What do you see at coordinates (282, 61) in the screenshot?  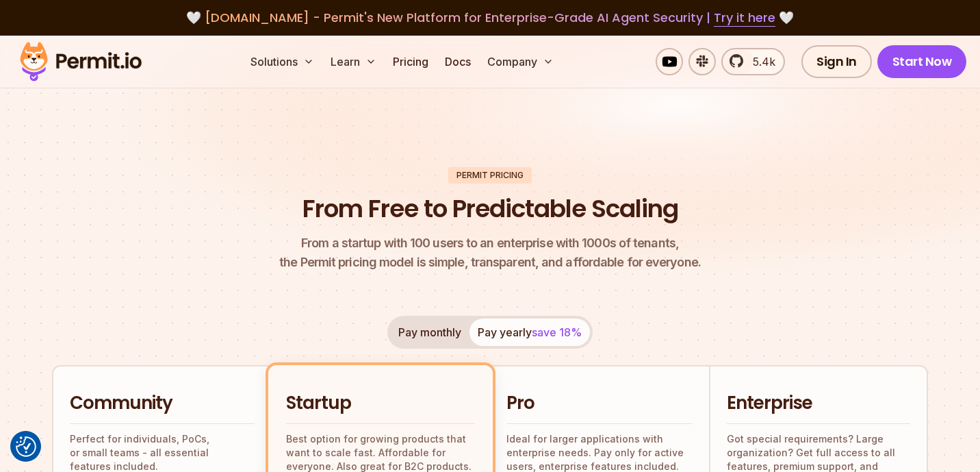 I see `button: Solutions` at bounding box center [282, 61].